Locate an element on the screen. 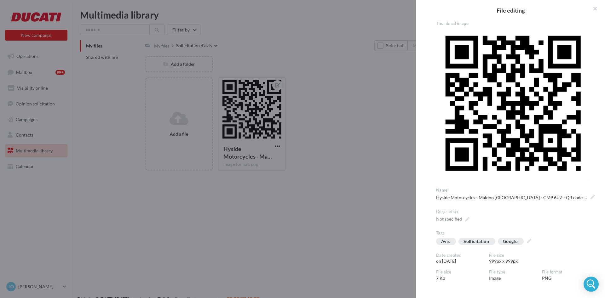 Image resolution: width=605 pixels, height=298 pixels. div: Avis is located at coordinates (445, 242).